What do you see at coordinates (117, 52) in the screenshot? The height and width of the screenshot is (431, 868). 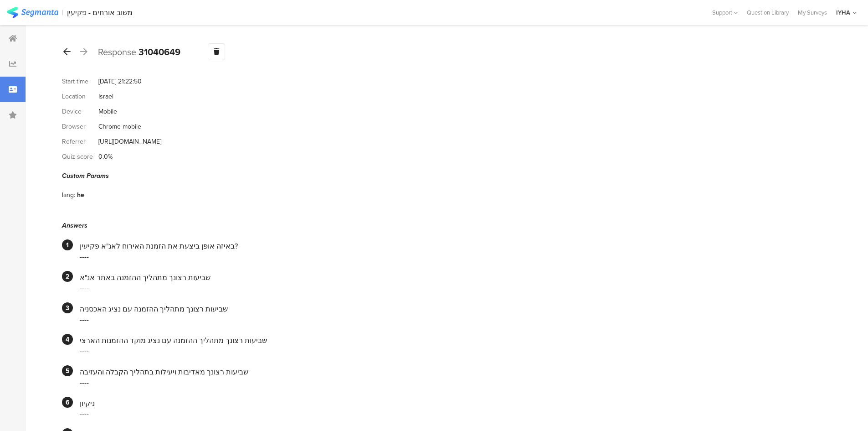 I see `span: Response` at bounding box center [117, 52].